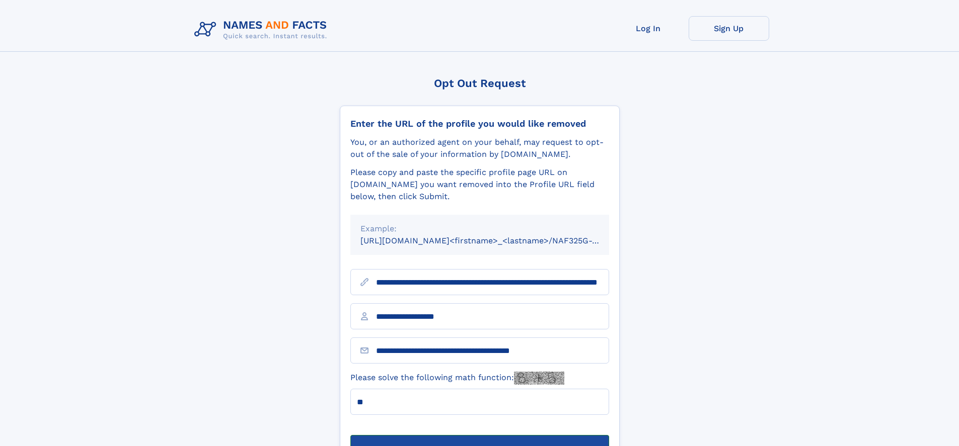 Image resolution: width=959 pixels, height=446 pixels. What do you see at coordinates (648, 28) in the screenshot?
I see `a: Log In` at bounding box center [648, 28].